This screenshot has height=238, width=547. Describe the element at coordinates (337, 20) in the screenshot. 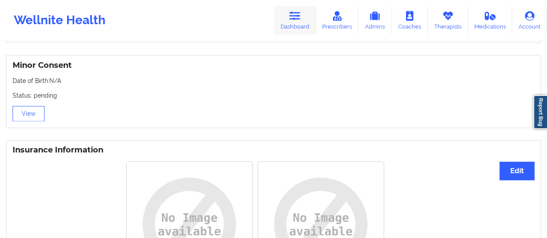

I see `a: Prescribers` at that location.